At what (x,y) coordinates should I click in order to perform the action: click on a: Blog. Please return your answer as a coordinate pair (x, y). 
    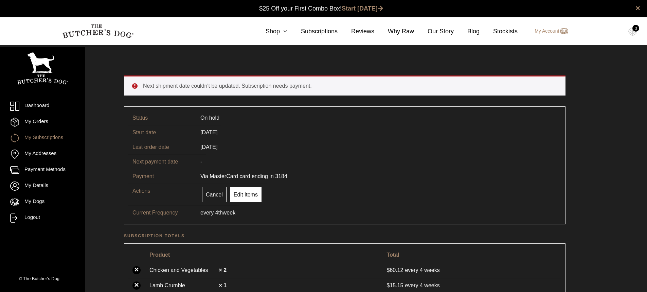
    Looking at the image, I should click on (467, 31).